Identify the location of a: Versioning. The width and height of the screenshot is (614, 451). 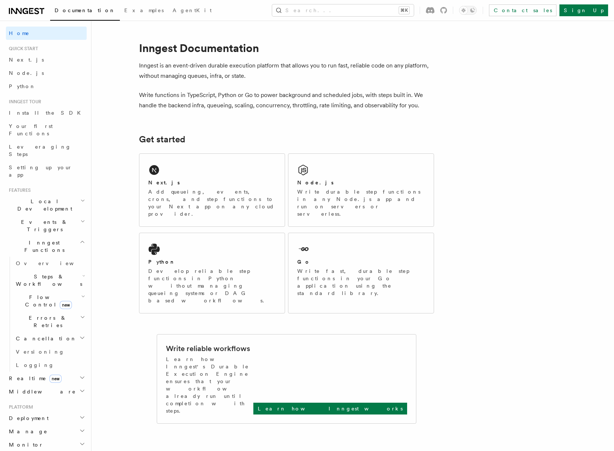
(50, 352).